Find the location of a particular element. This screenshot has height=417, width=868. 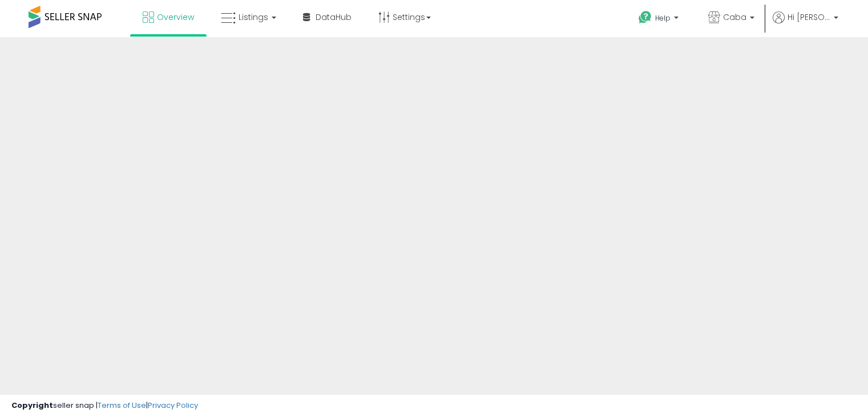

a: Help is located at coordinates (660, 20).